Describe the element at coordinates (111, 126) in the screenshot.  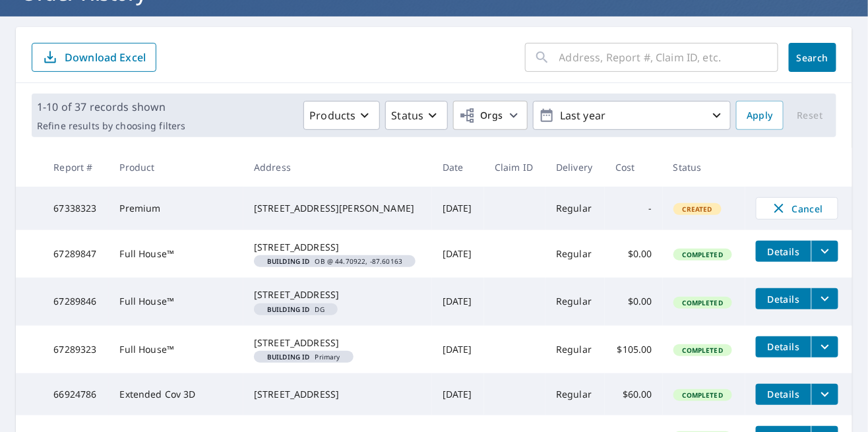
I see `p: Refine results by choosing filters` at that location.